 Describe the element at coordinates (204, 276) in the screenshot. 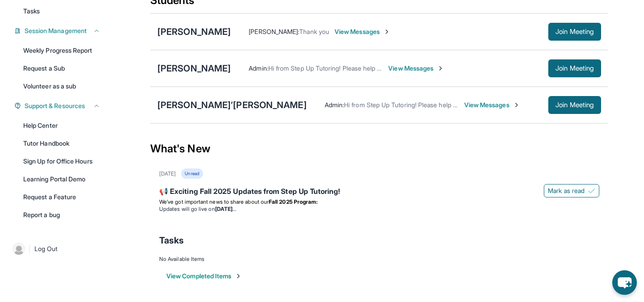

I see `button: View Completed Items` at that location.